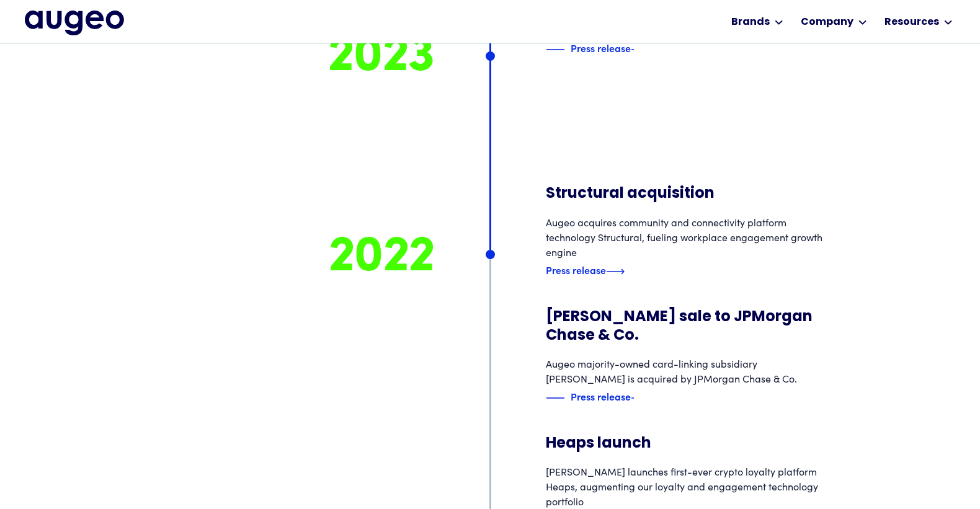  I want to click on div: Resources, so click(911, 22).